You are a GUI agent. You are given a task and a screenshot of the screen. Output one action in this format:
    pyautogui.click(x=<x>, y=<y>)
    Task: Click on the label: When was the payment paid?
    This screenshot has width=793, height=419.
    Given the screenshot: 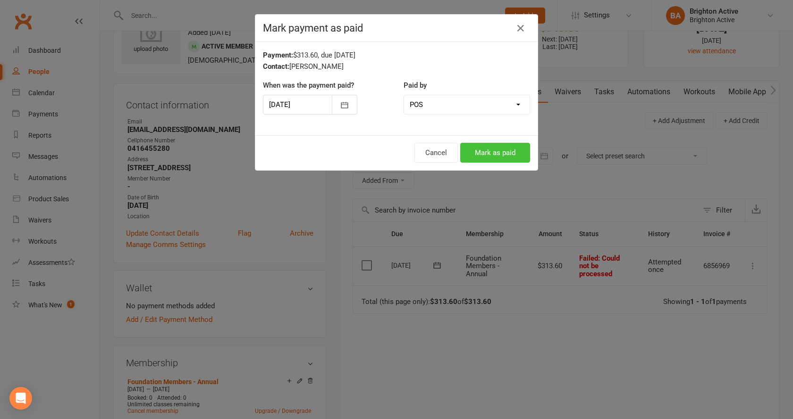 What is the action you would take?
    pyautogui.click(x=308, y=85)
    